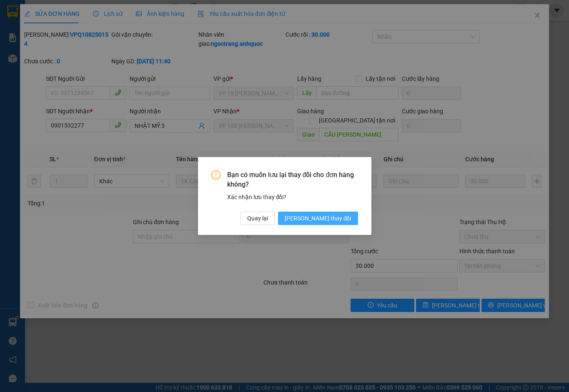 Image resolution: width=569 pixels, height=392 pixels. I want to click on span: Bạn có muốn lưu lại thay đổi cho đơn hàng không?, so click(292, 179).